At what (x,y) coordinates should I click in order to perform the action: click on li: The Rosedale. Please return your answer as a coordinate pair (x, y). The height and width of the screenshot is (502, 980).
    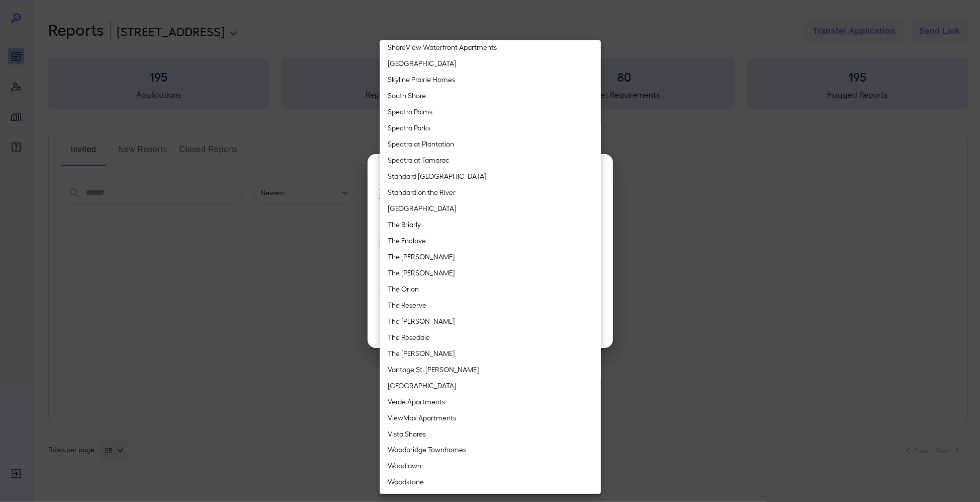
    Looking at the image, I should click on (490, 337).